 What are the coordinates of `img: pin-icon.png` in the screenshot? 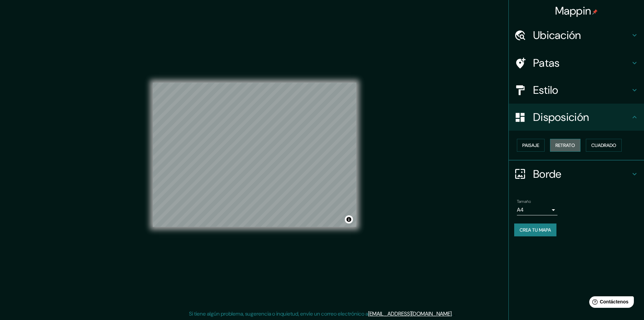 It's located at (595, 12).